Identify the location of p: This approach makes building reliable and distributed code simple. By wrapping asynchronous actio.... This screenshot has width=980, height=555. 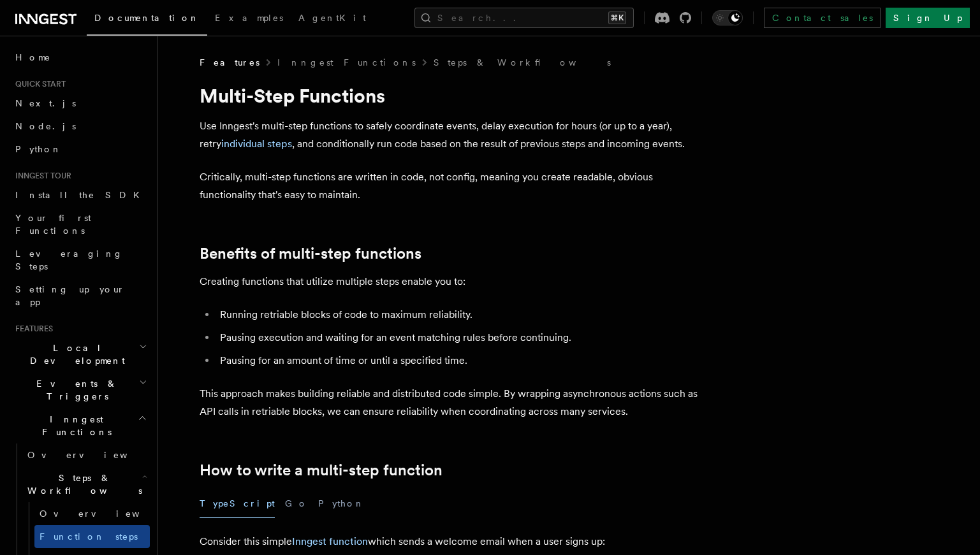
(454, 403).